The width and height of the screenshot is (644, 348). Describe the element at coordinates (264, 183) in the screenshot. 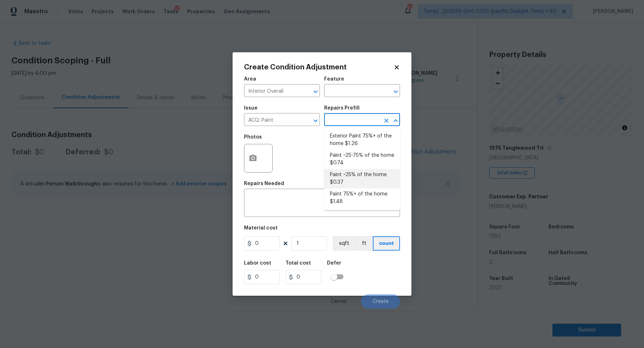

I see `h5: Repairs Needed` at that location.